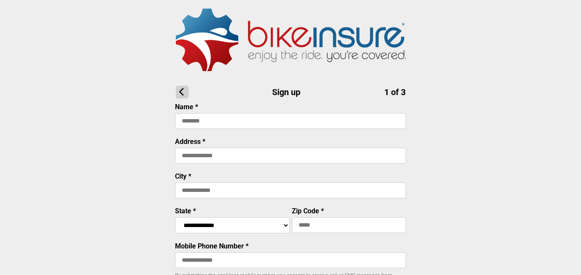  Describe the element at coordinates (395, 92) in the screenshot. I see `span: 1 of 3` at that location.